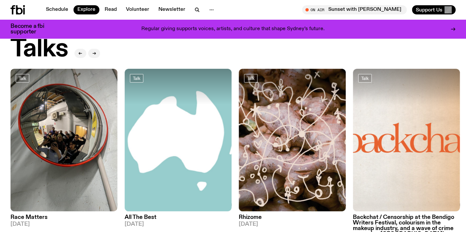  Describe the element at coordinates (292, 218) in the screenshot. I see `h3: Rhizome` at that location.